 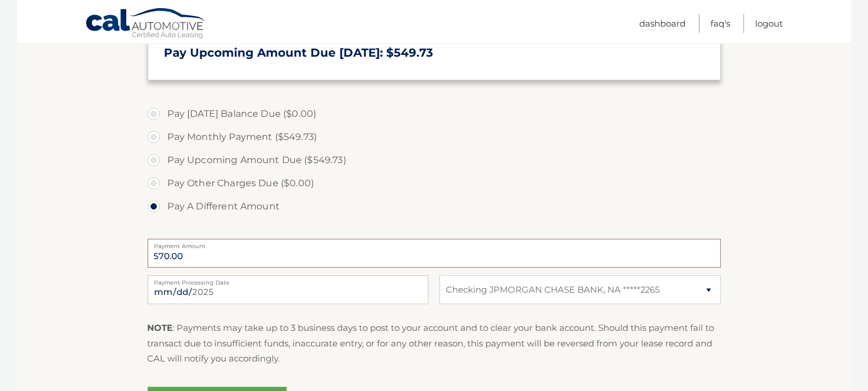 I want to click on label: Payment Amount, so click(x=435, y=244).